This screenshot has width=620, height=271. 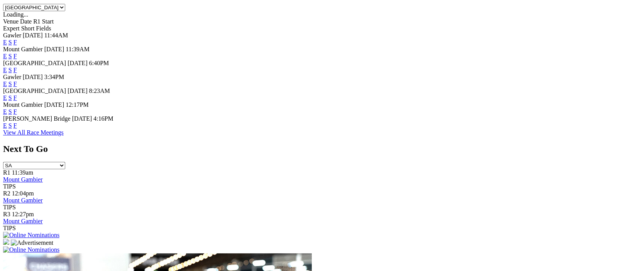 I want to click on span: 11:39AM, so click(x=78, y=49).